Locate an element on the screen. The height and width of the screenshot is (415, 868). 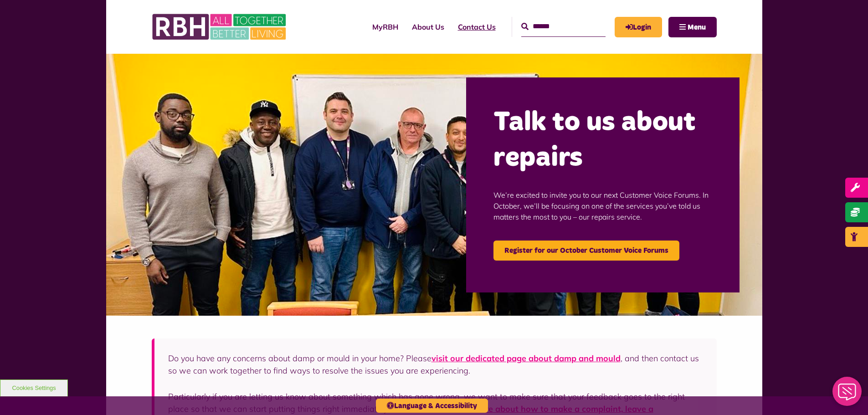
a: Contact Us is located at coordinates (476, 27).